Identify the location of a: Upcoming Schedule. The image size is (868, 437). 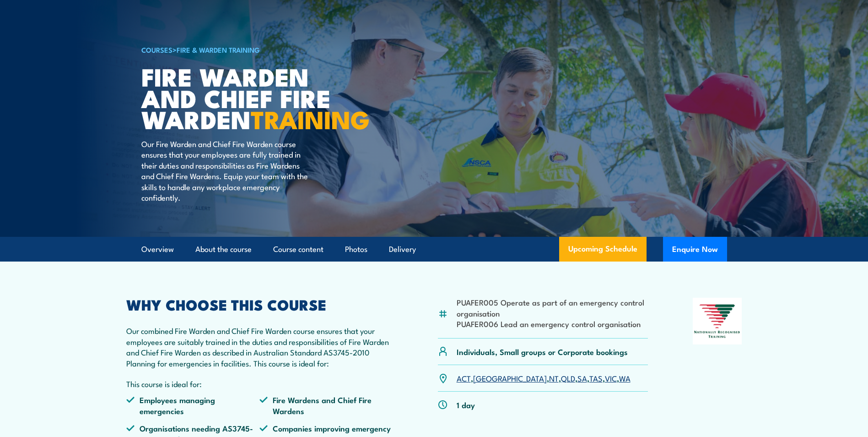
(603, 249).